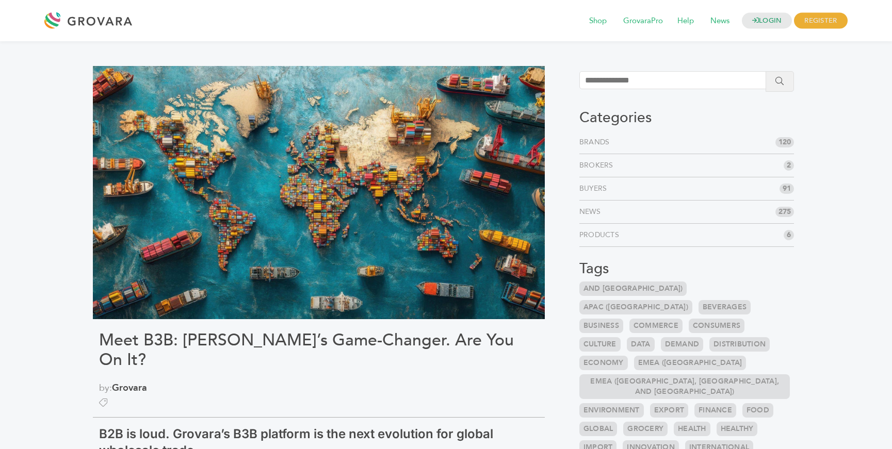 The image size is (892, 449). I want to click on a: Culture, so click(600, 345).